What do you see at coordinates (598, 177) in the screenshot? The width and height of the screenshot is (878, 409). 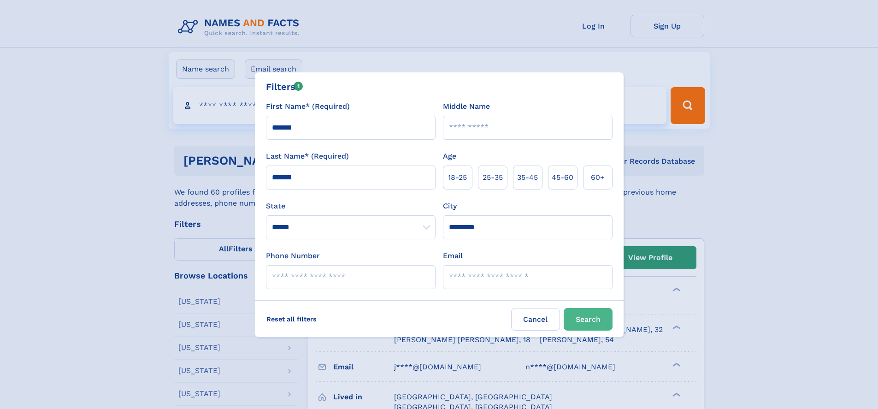 I see `span: 60+` at bounding box center [598, 177].